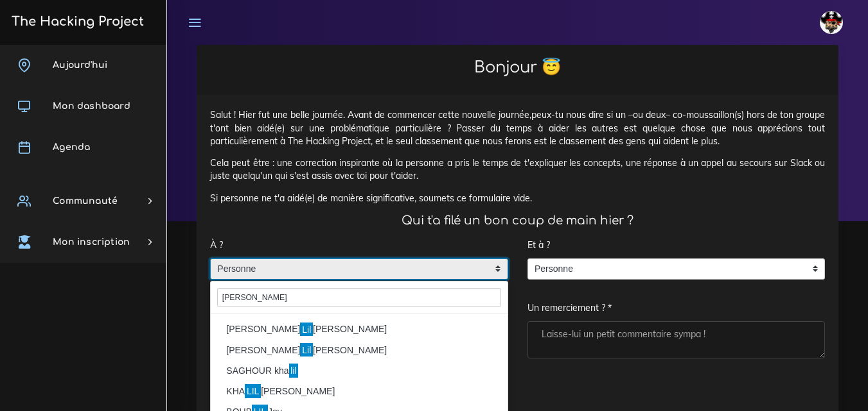 The image size is (868, 411). I want to click on span: Aujourd'hui, so click(80, 65).